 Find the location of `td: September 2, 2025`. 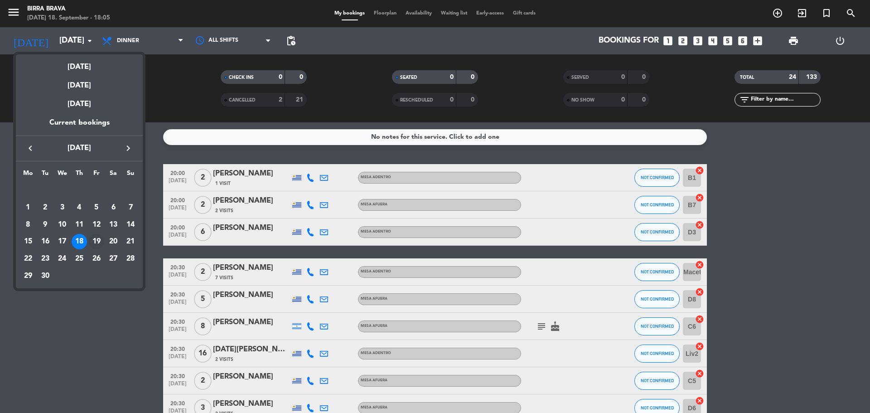

td: September 2, 2025 is located at coordinates (45, 207).